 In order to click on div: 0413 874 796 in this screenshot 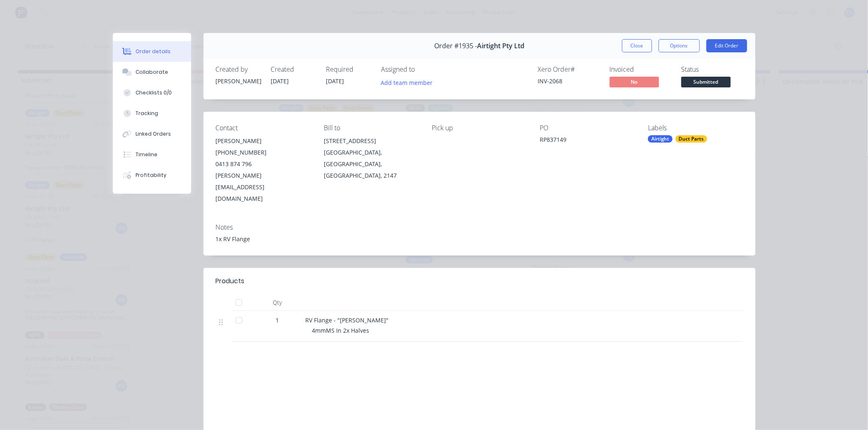, I will do `click(264, 163)`.